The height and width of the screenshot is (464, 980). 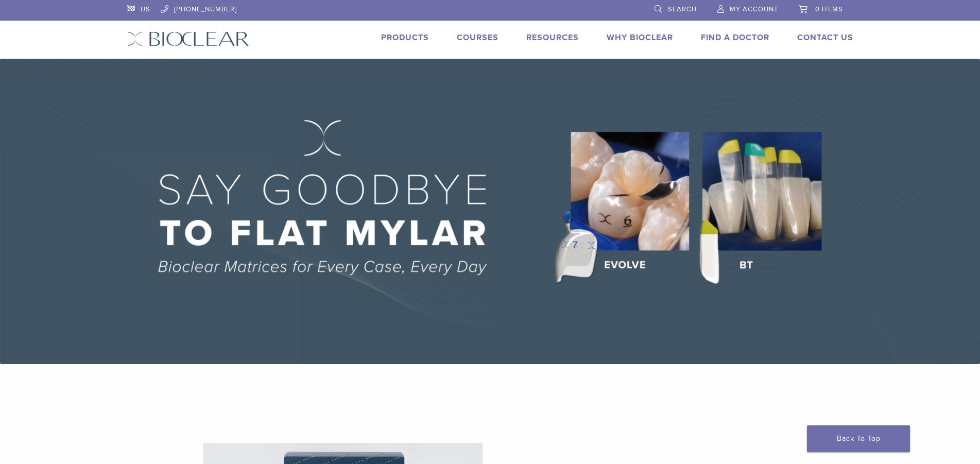 What do you see at coordinates (477, 37) in the screenshot?
I see `a: Courses` at bounding box center [477, 37].